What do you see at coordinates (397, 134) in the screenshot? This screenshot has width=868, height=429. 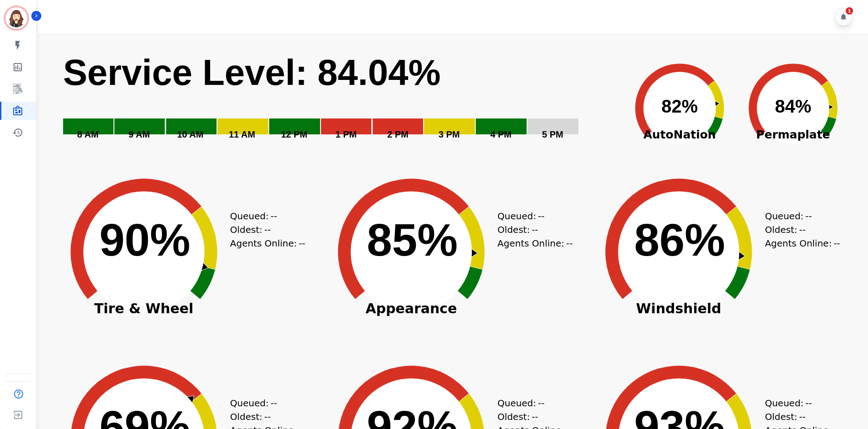 I see `text: 2 PM` at bounding box center [397, 134].